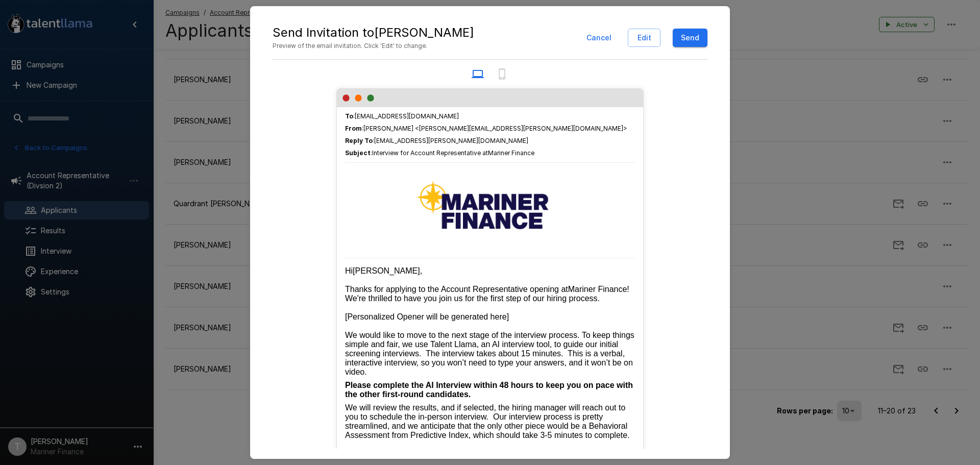 The width and height of the screenshot is (980, 465). Describe the element at coordinates (430, 153) in the screenshot. I see `span: Interview for Account Representative at` at that location.